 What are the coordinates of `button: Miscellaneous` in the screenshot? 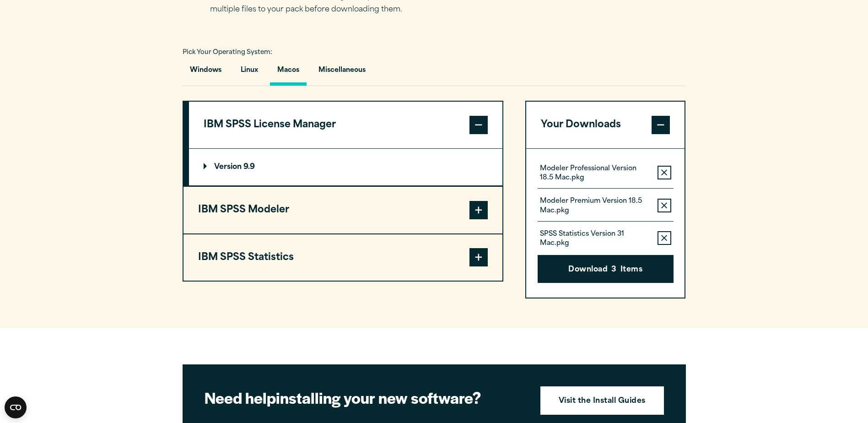 It's located at (342, 72).